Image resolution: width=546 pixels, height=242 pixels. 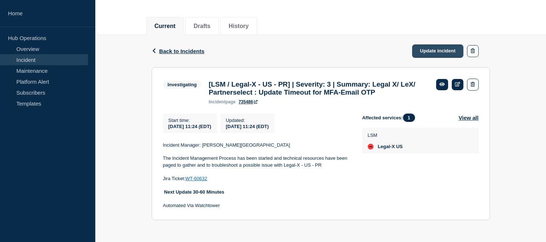 What do you see at coordinates (194, 192) in the screenshot?
I see `strong: Next Update 30-60 Minutes` at bounding box center [194, 192].